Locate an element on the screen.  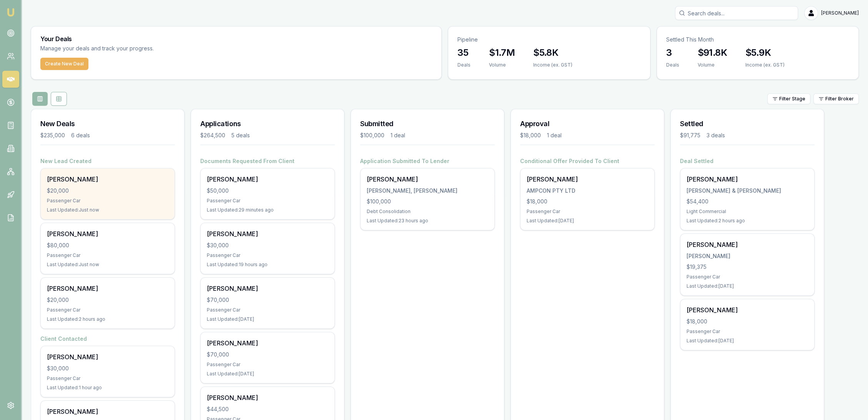
h3: Submitted is located at coordinates (427, 124).